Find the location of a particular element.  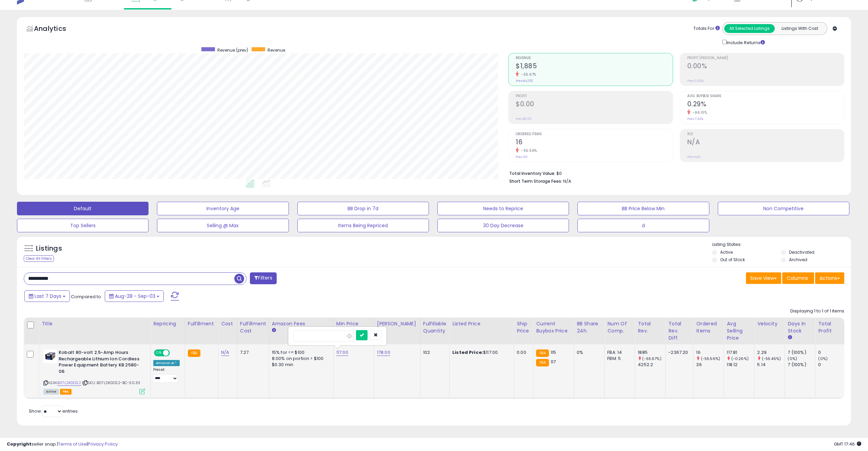

div: Title is located at coordinates (95, 323).